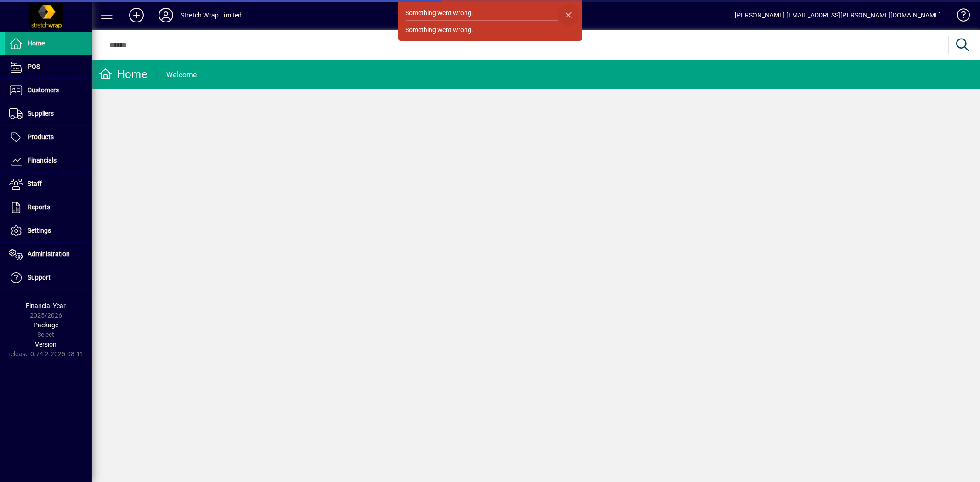 The height and width of the screenshot is (482, 980). I want to click on a: Products, so click(49, 137).